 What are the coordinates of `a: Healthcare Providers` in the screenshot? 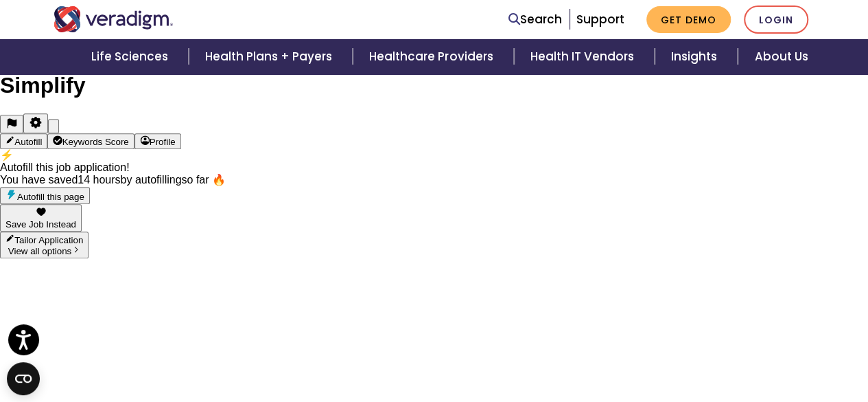 It's located at (433, 57).